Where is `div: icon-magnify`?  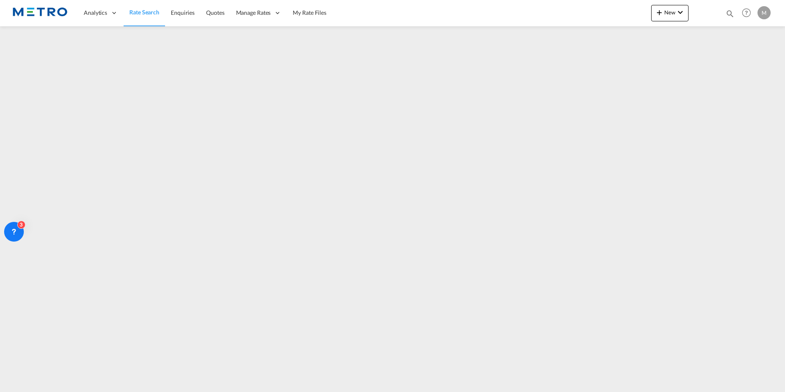 div: icon-magnify is located at coordinates (730, 15).